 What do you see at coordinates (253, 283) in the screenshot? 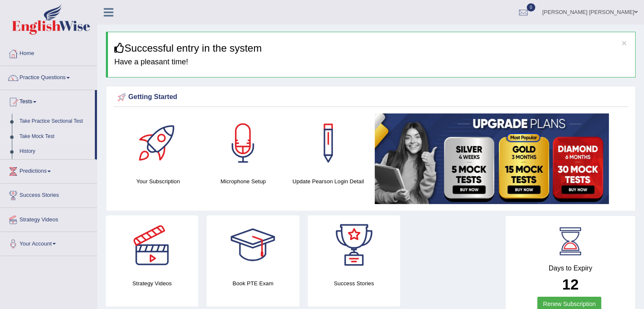
I see `h4: Book PTE Exam` at bounding box center [253, 283].